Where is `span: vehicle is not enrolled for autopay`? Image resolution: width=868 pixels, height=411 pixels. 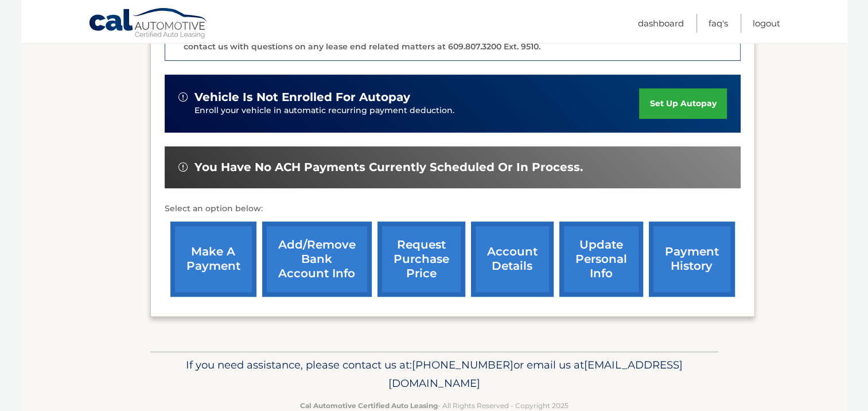 span: vehicle is not enrolled for autopay is located at coordinates (302, 97).